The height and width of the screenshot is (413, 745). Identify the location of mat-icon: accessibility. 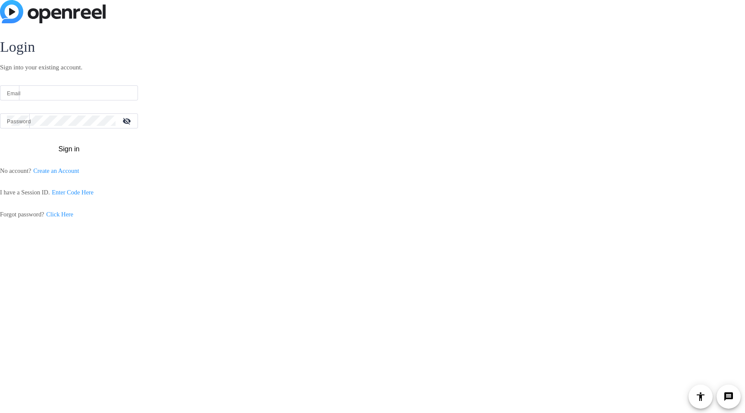
(701, 397).